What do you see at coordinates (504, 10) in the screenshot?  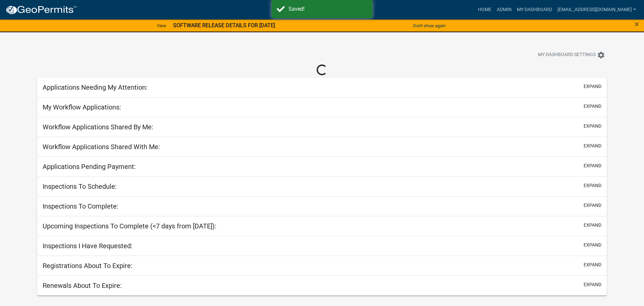 I see `a: Admin` at bounding box center [504, 10].